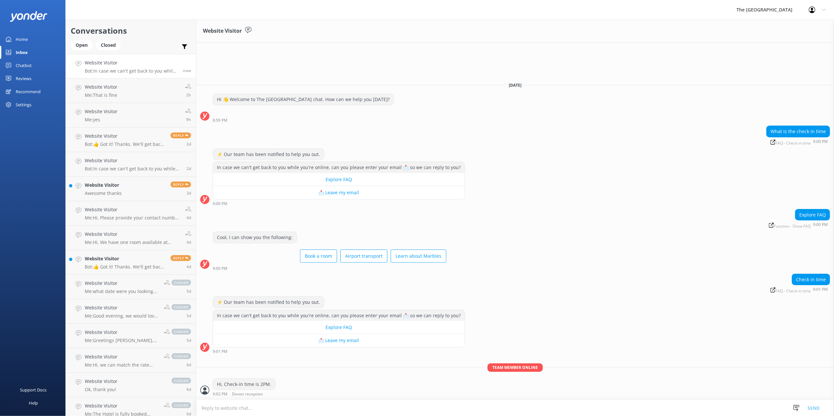  Describe the element at coordinates (222, 31) in the screenshot. I see `h3: Website Visitor` at that location.